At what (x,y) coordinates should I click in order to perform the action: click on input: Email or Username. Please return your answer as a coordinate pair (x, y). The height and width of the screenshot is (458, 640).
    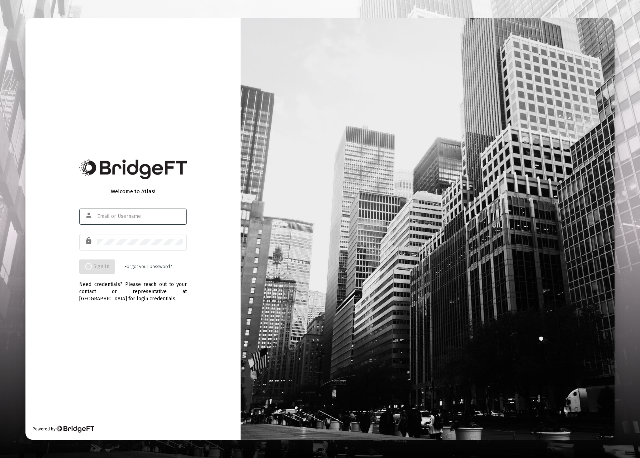
    Looking at the image, I should click on (140, 216).